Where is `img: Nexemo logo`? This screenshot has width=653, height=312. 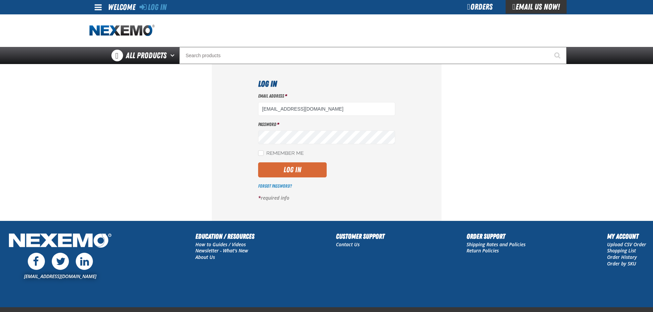 img: Nexemo logo is located at coordinates (122, 31).